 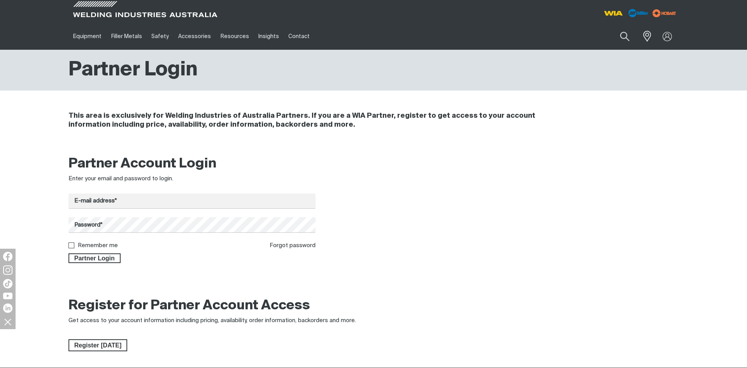 I want to click on a: Contact, so click(x=299, y=36).